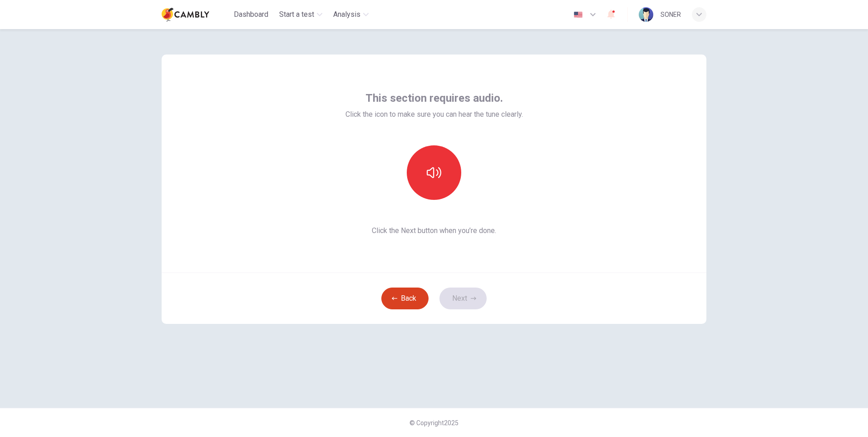  What do you see at coordinates (251, 14) in the screenshot?
I see `a: Dashboard` at bounding box center [251, 14].